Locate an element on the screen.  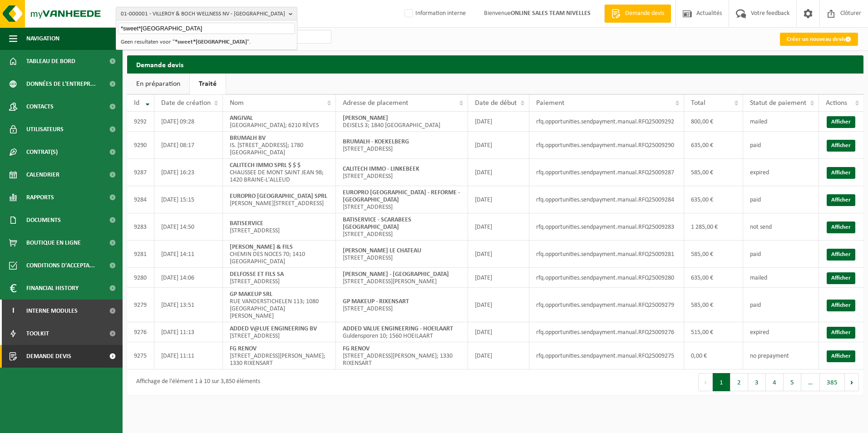
span: Navigation is located at coordinates (43, 38).